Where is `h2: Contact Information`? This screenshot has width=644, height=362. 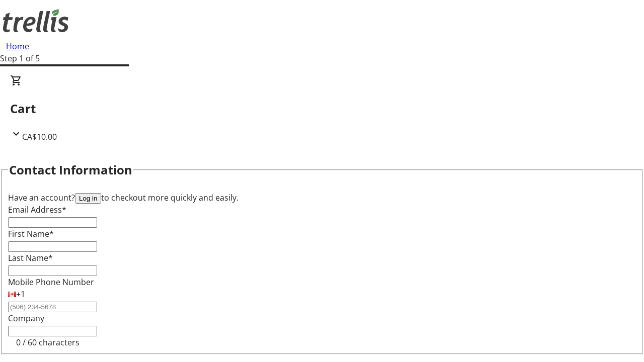 h2: Contact Information is located at coordinates (70, 170).